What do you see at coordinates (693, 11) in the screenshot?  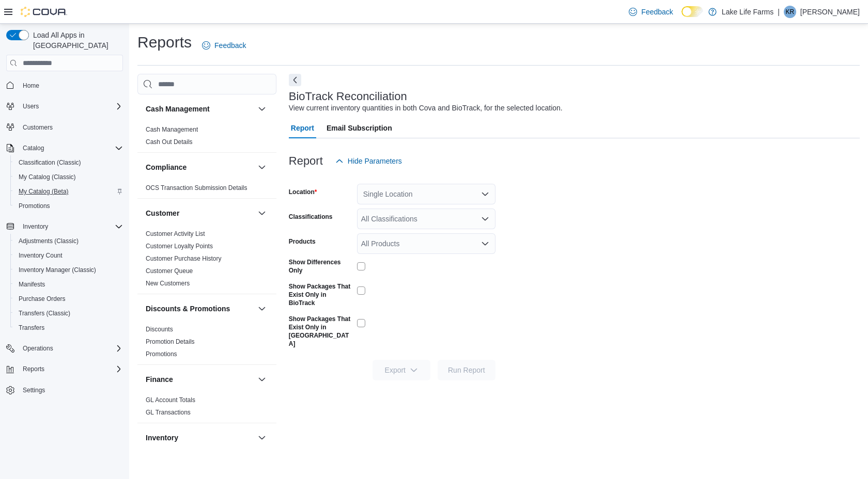 I see `input: Dark Mode` at bounding box center [693, 11].